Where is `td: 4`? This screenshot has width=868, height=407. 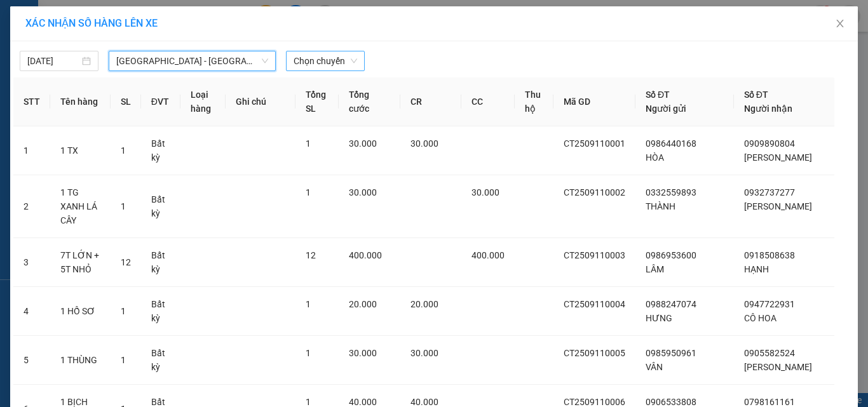
td: 4 is located at coordinates (32, 312).